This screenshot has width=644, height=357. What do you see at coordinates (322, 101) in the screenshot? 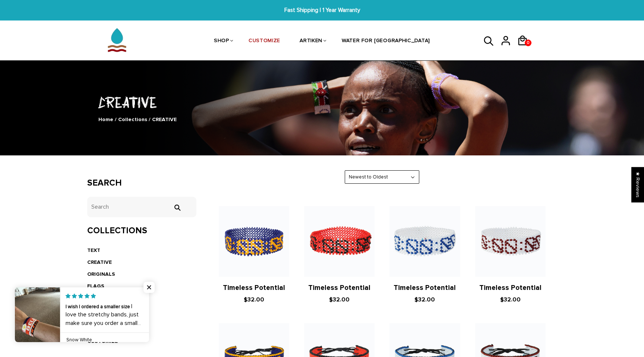
I see `h1: CREATIVE` at bounding box center [322, 101].